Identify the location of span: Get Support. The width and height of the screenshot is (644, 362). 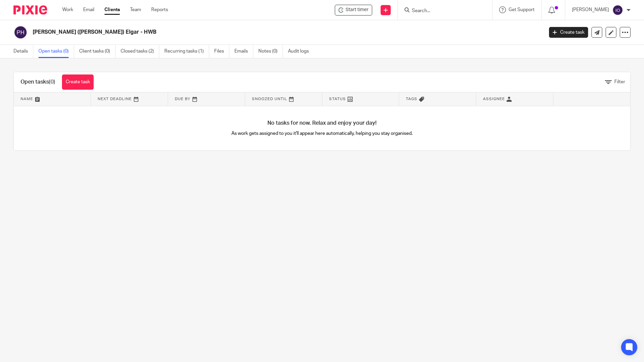
(521, 10).